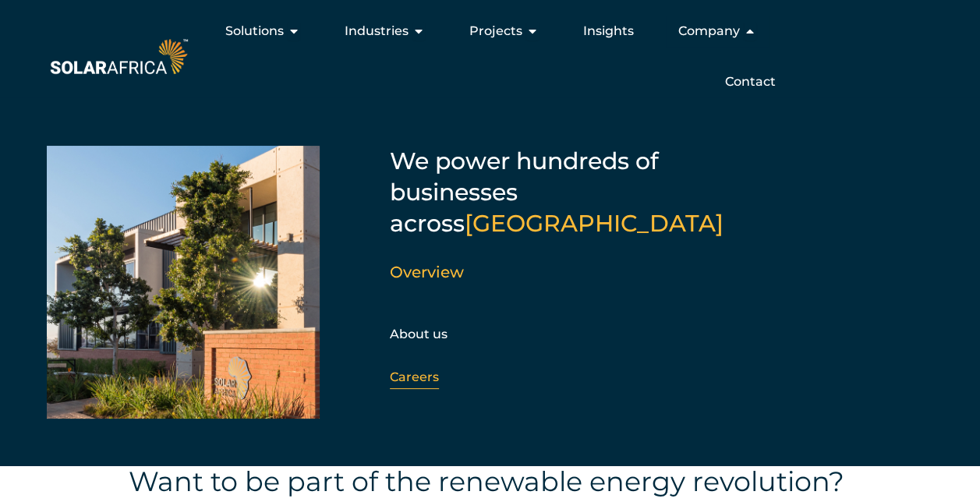 This screenshot has width=980, height=502. I want to click on span: Contact, so click(750, 82).